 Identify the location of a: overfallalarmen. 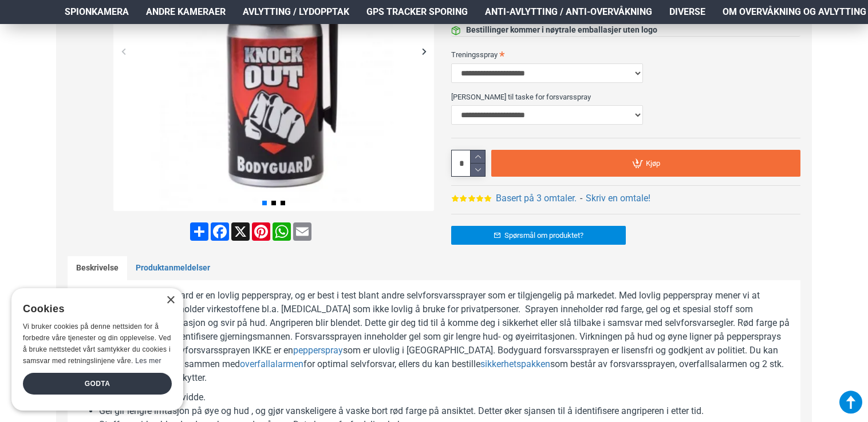
(271, 364).